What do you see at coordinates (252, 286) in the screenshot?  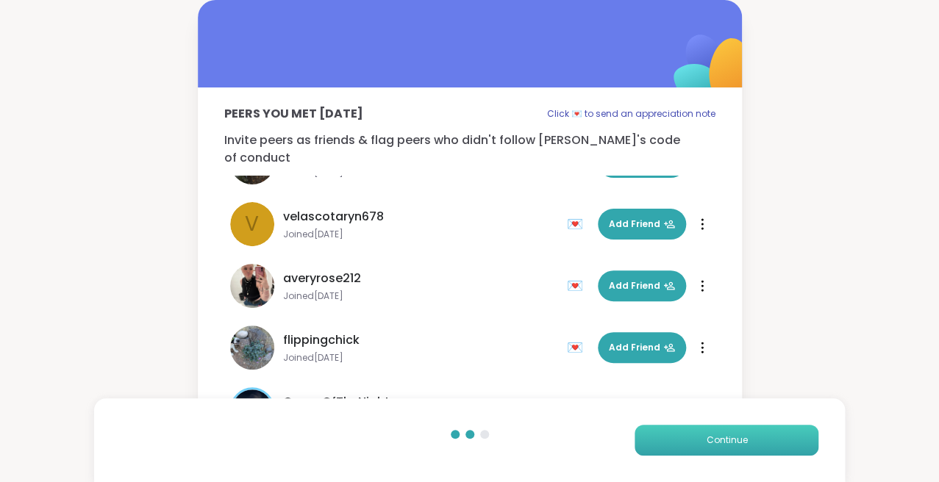 I see `img: averyrose212` at bounding box center [252, 286].